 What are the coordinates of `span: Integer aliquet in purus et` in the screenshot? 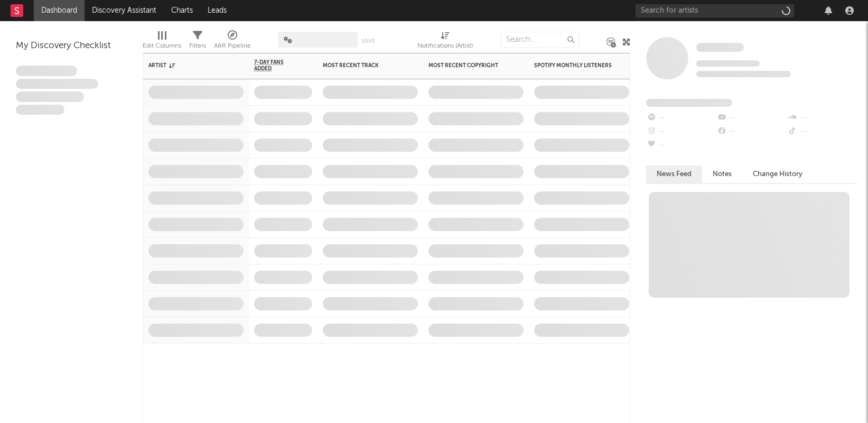 It's located at (57, 84).